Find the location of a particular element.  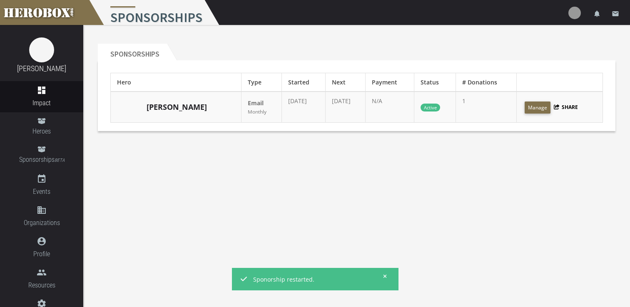

th: Started is located at coordinates (303, 82).